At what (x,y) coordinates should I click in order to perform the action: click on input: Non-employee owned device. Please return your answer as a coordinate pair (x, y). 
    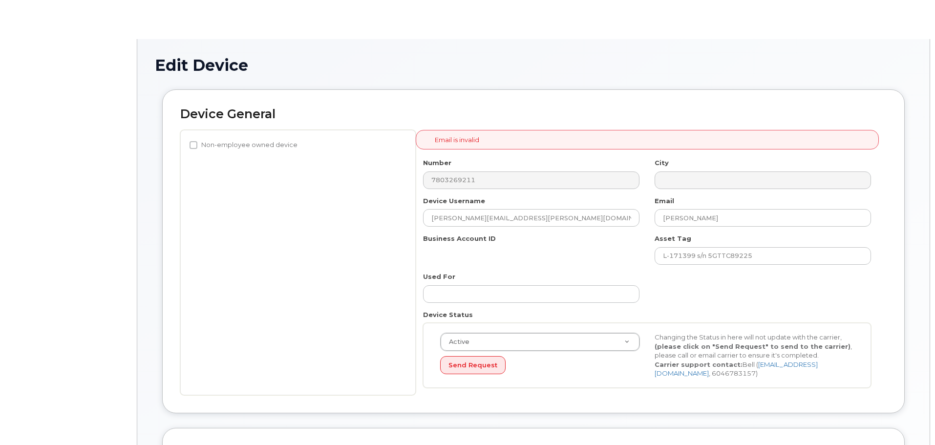
    Looking at the image, I should click on (193, 145).